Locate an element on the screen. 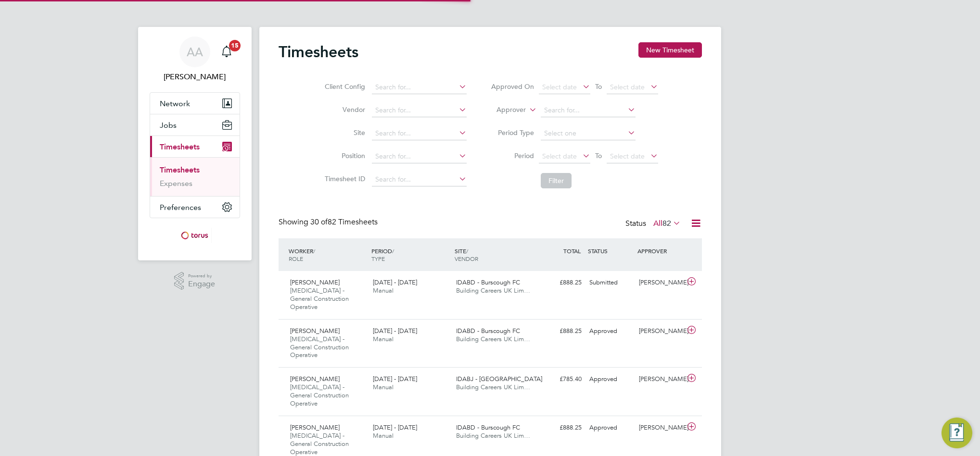 The width and height of the screenshot is (980, 456). a: Go to home page is located at coordinates (195, 236).